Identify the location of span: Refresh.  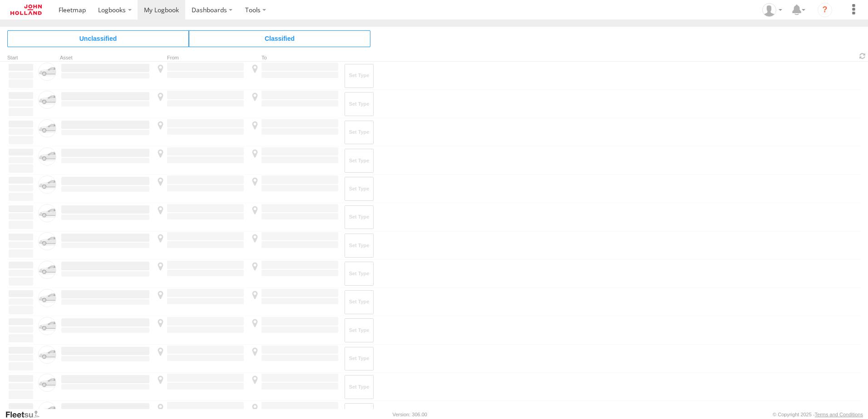
(862, 56).